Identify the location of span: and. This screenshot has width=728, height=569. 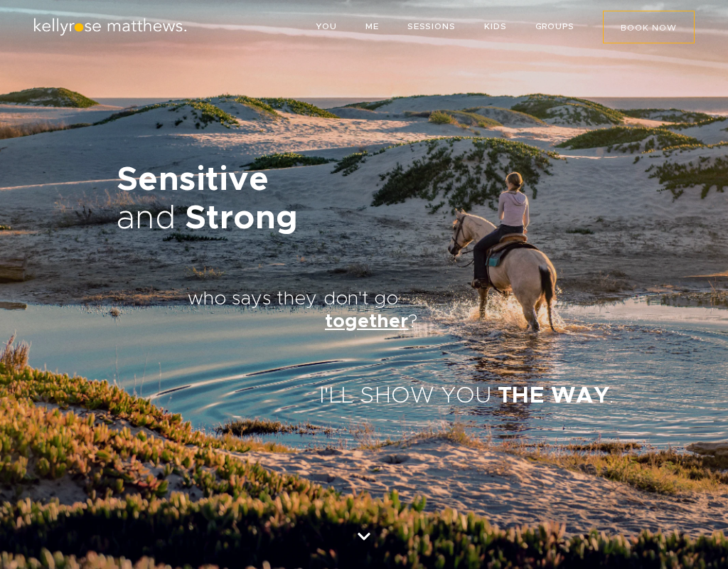
(146, 218).